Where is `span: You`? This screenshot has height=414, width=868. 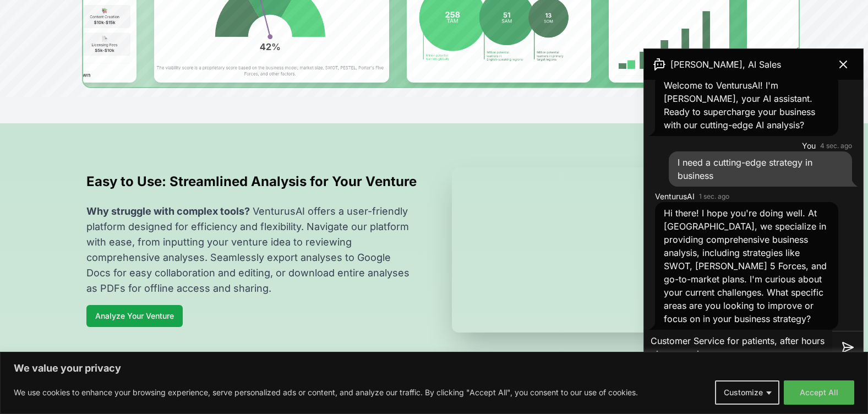 span: You is located at coordinates (809, 146).